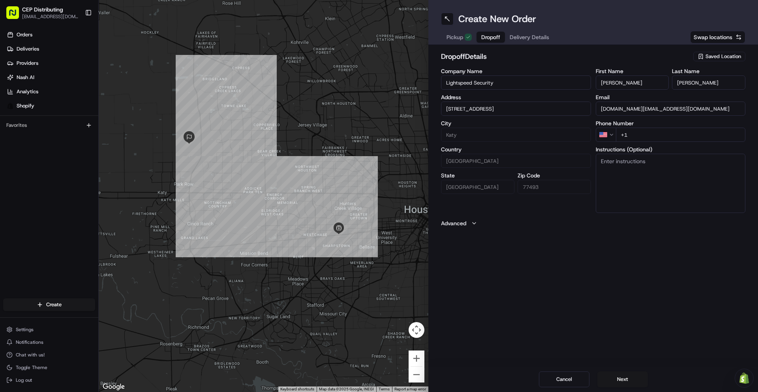 Image resolution: width=758 pixels, height=392 pixels. What do you see at coordinates (30, 354) in the screenshot?
I see `span: Chat with us!` at bounding box center [30, 354].